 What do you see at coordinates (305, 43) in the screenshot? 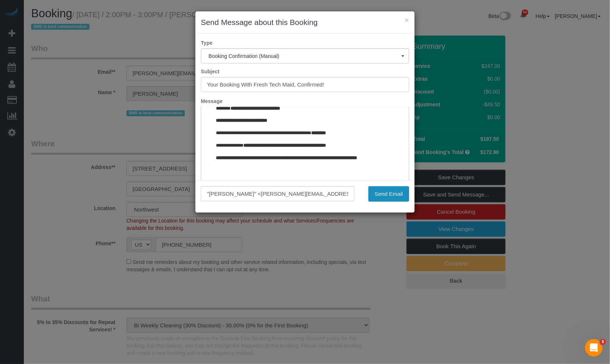
I see `label: Type` at bounding box center [305, 43].